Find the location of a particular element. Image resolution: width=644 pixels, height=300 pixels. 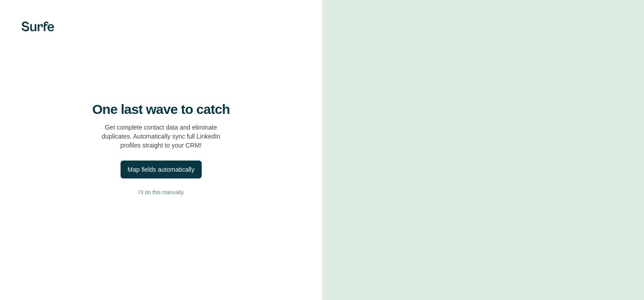

button: Map fields automatically is located at coordinates (161, 169).